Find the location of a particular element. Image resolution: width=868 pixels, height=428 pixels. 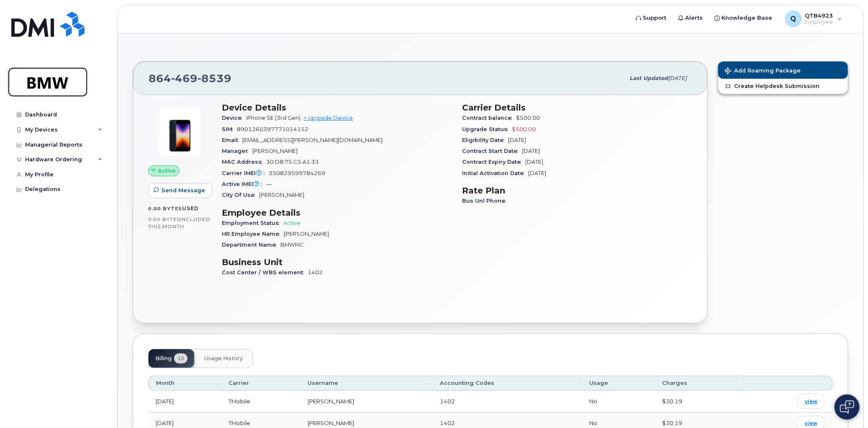

span: Cost Center / WBS element is located at coordinates (265, 272).